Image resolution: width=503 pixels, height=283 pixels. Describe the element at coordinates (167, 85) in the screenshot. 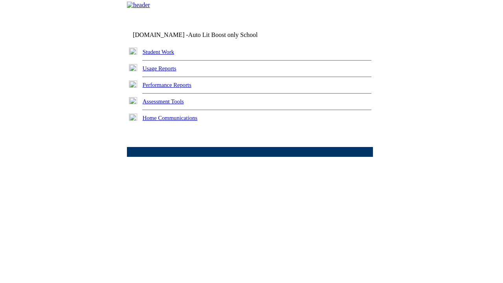

I see `a: Performance Reports` at that location.